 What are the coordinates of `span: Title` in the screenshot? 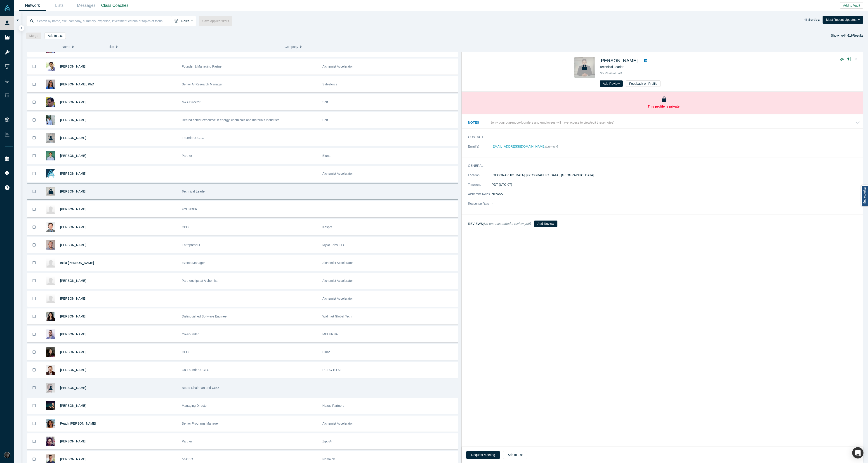 It's located at (111, 47).